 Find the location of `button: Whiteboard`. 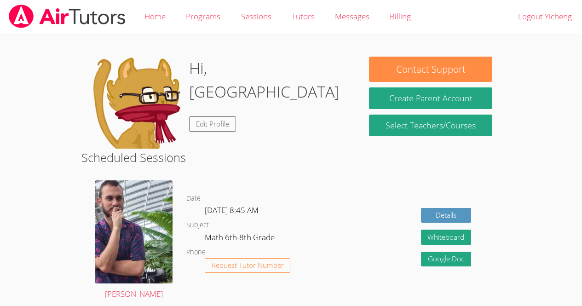

button: Whiteboard is located at coordinates (446, 237).